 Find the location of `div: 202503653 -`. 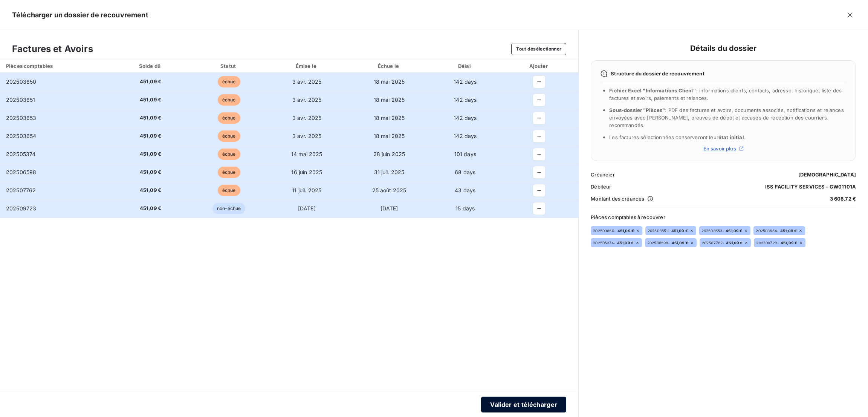

div: 202503653 - is located at coordinates (722, 231).